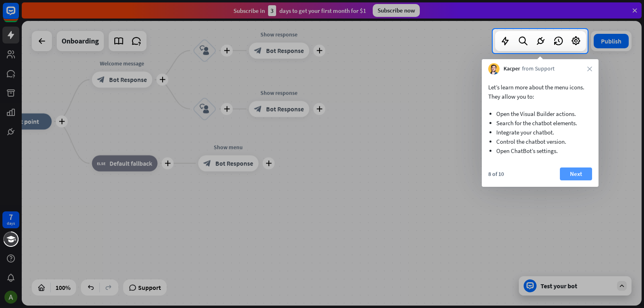 The height and width of the screenshot is (308, 644). Describe the element at coordinates (540, 92) in the screenshot. I see `p: Let’s learn more about the menu icons. They allow you to:` at that location.